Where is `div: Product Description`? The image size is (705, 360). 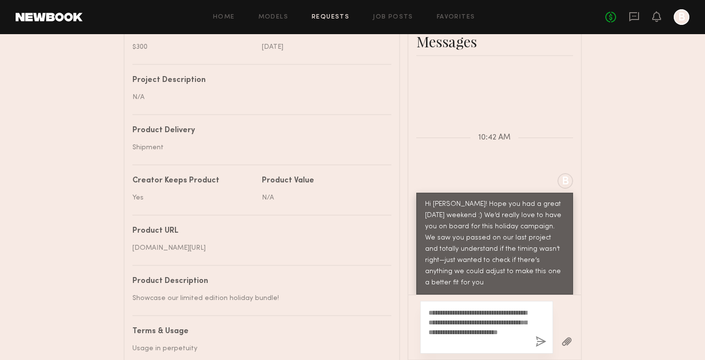
div: Product Description is located at coordinates (258, 282).